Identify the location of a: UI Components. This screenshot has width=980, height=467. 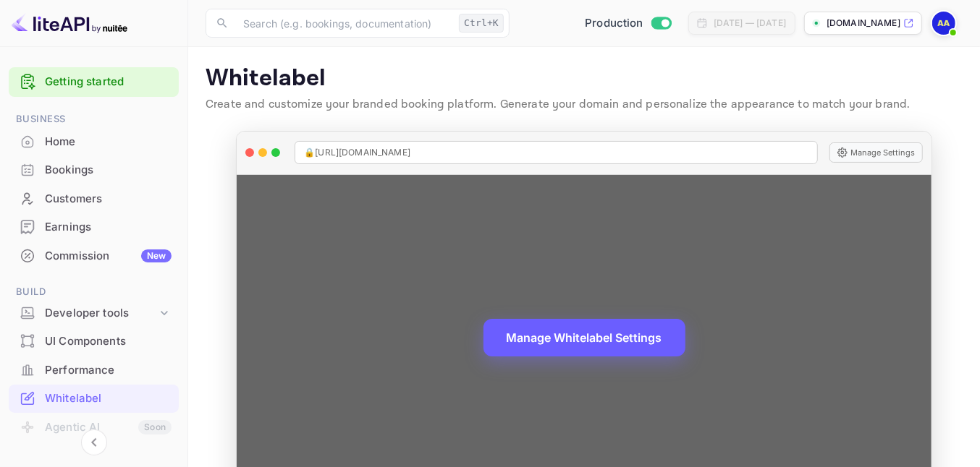
(93, 340).